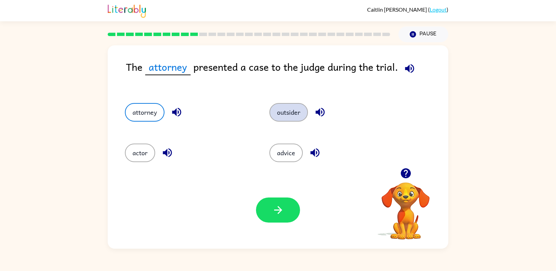 The height and width of the screenshot is (271, 556). What do you see at coordinates (438, 9) in the screenshot?
I see `a: Logout` at bounding box center [438, 9].